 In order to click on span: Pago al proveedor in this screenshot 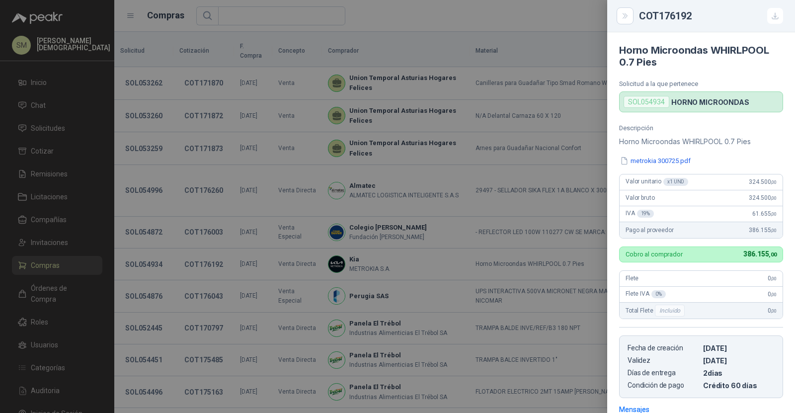, I will do `click(649, 230)`.